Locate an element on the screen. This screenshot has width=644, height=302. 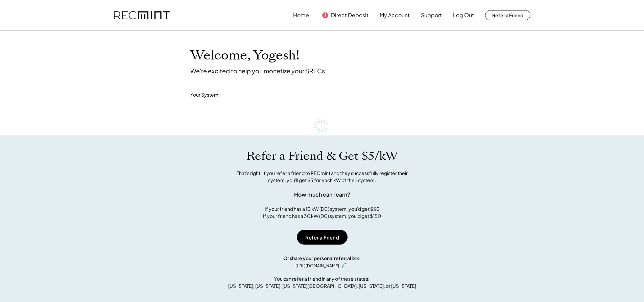
div: Your System: is located at coordinates (205, 95).